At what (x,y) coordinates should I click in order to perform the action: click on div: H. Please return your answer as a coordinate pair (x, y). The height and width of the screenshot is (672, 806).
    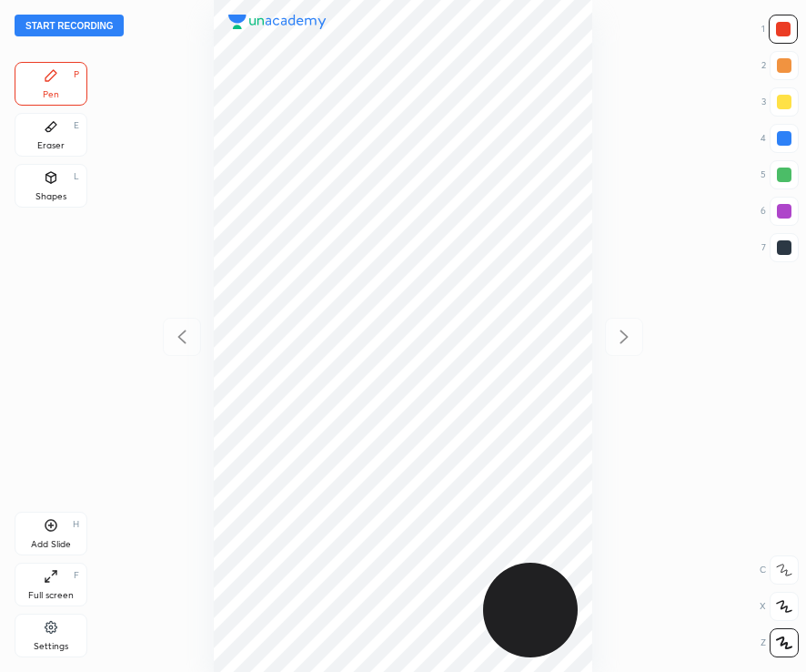
    Looking at the image, I should click on (76, 524).